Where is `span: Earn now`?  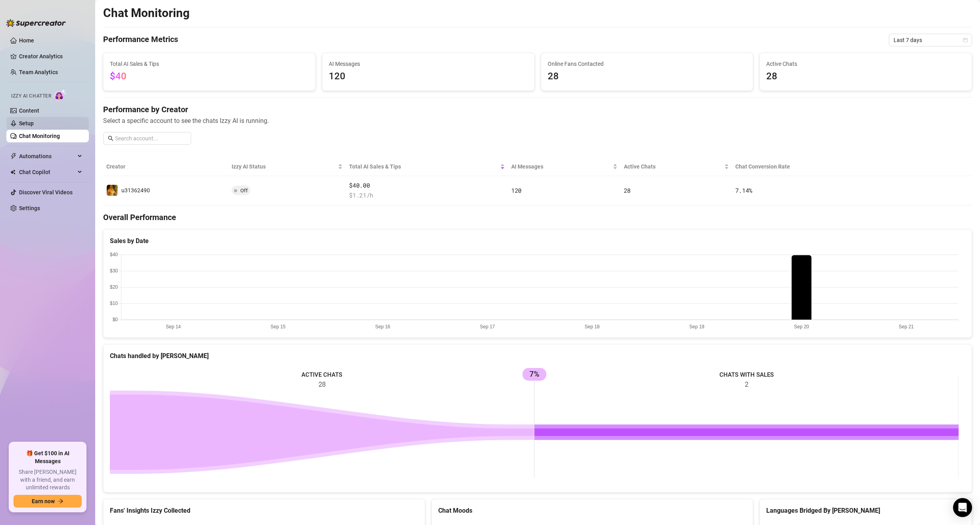 span: Earn now is located at coordinates (43, 502).